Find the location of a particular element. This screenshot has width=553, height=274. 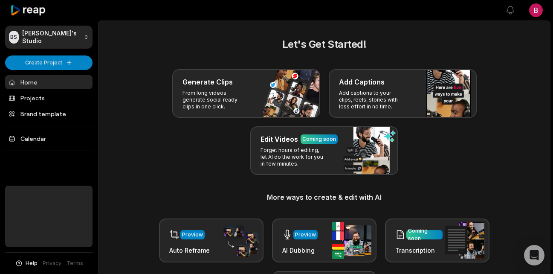

div: Open Intercom Messenger is located at coordinates (534, 255).